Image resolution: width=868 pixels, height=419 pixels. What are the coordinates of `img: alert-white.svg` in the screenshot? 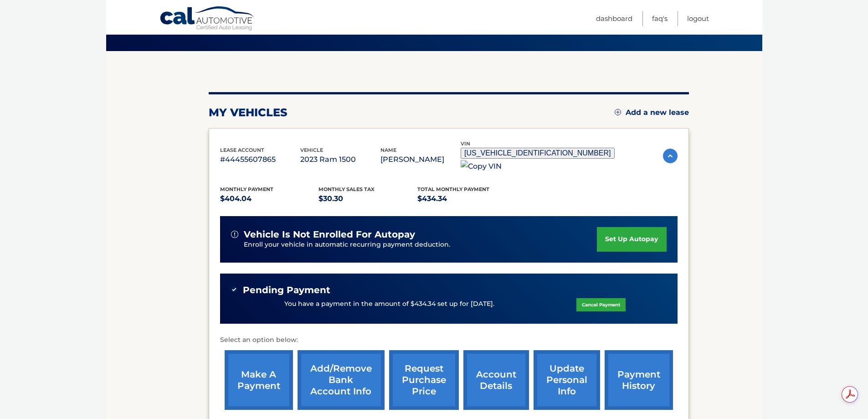 It's located at (235, 234).